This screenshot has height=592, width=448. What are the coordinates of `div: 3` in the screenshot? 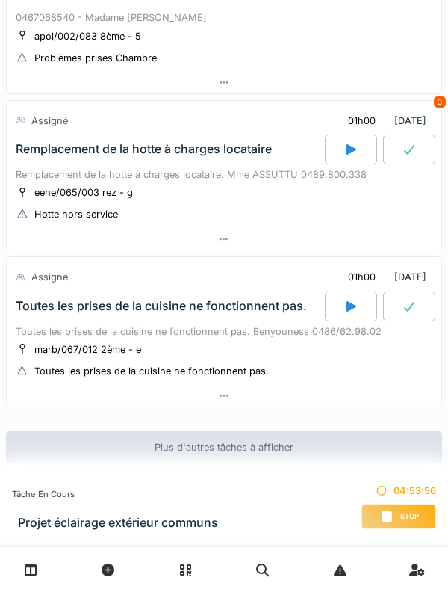 It's located at (440, 102).